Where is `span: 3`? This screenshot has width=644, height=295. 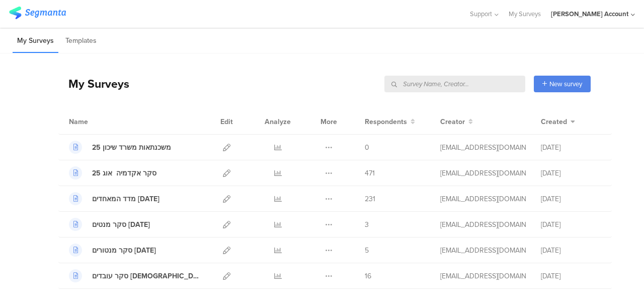 span: 3 is located at coordinates (367, 224).